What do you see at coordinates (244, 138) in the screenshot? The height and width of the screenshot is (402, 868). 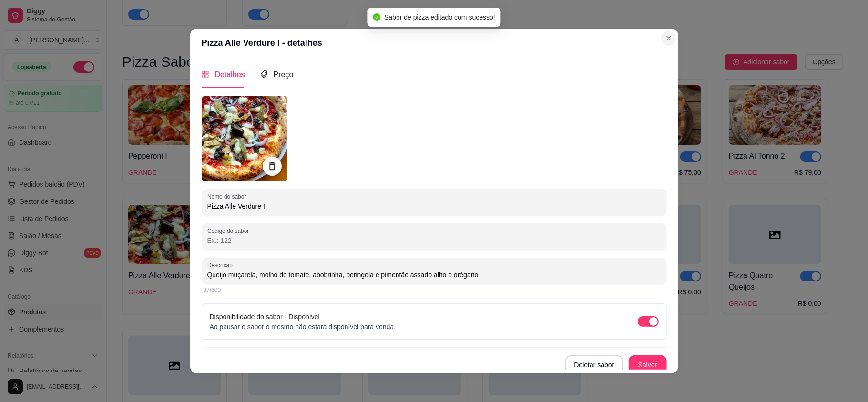 I see `img: Pizza Alle Verdure I` at bounding box center [244, 138].